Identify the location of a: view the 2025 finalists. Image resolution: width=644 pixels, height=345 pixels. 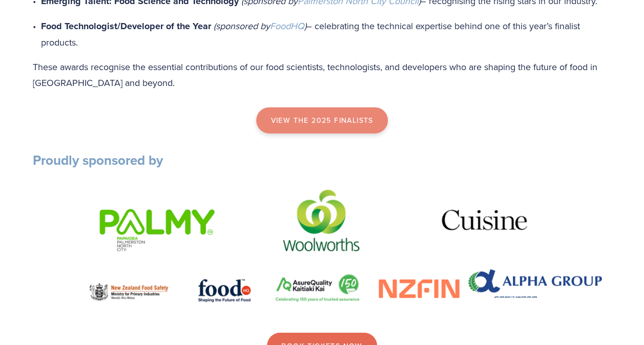
(322, 121).